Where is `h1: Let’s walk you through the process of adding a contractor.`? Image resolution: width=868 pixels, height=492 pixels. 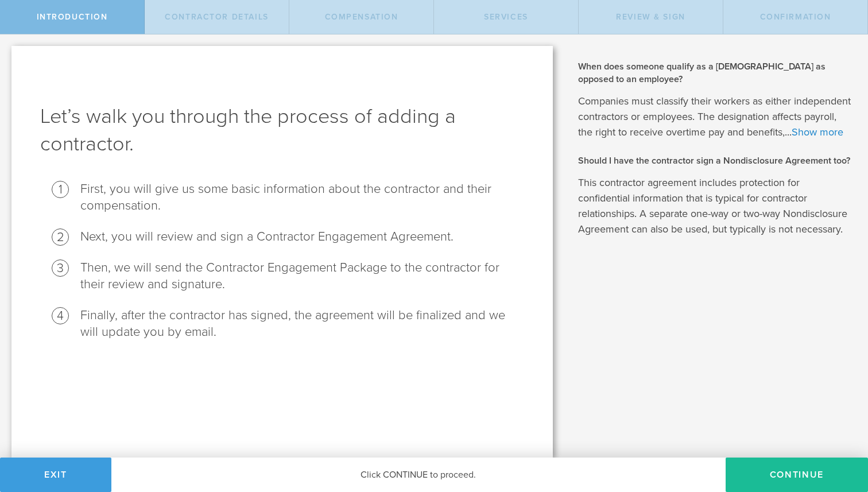 h1: Let’s walk you through the process of adding a contractor. is located at coordinates (282, 130).